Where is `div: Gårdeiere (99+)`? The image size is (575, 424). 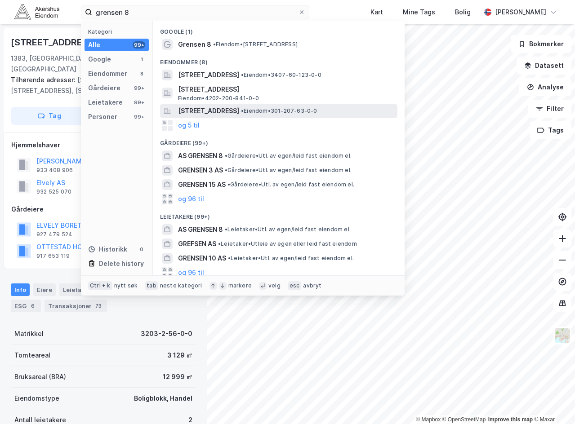 div: Gårdeiere (99+) is located at coordinates (279, 141).